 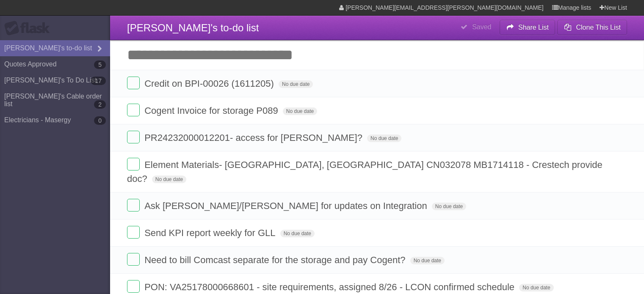 What do you see at coordinates (276, 260) in the screenshot?
I see `span: Need to bill Comcast separate for the storage and pay Cogent?` at bounding box center [276, 260].